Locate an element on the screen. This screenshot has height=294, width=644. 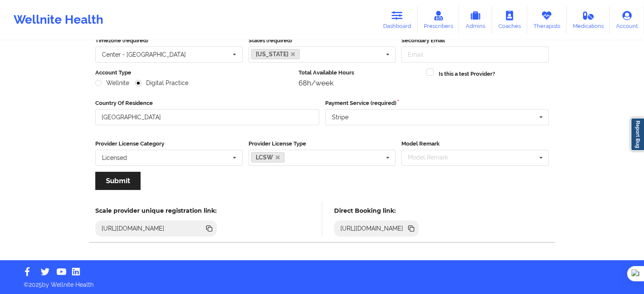
label: Provider License Category is located at coordinates (169, 144).